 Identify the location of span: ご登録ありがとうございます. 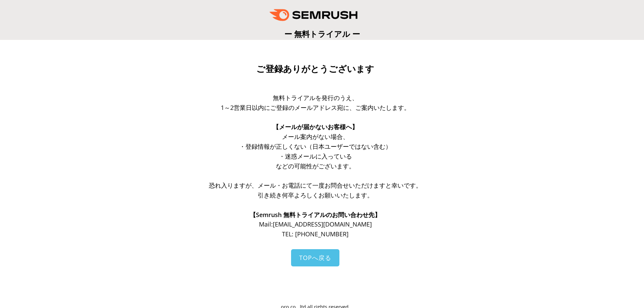
(315, 69).